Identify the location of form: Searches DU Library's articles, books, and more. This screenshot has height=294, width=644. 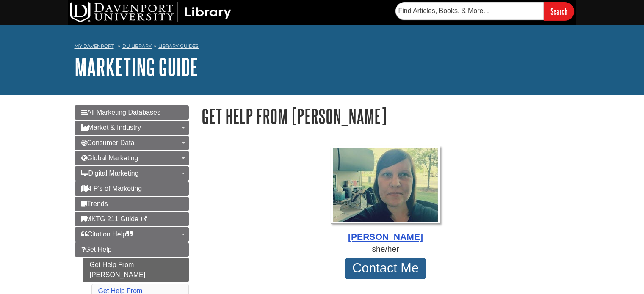
(485, 11).